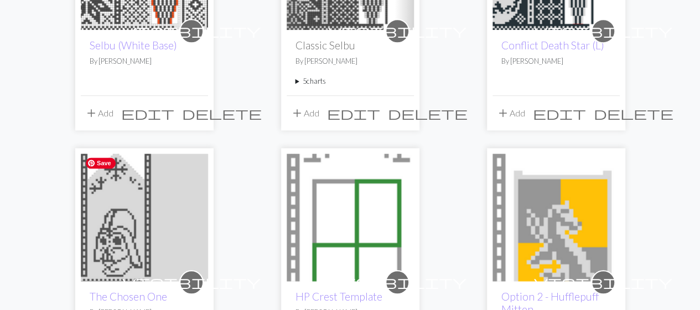 This screenshot has width=700, height=310. What do you see at coordinates (101, 163) in the screenshot?
I see `span: Save` at bounding box center [101, 163].